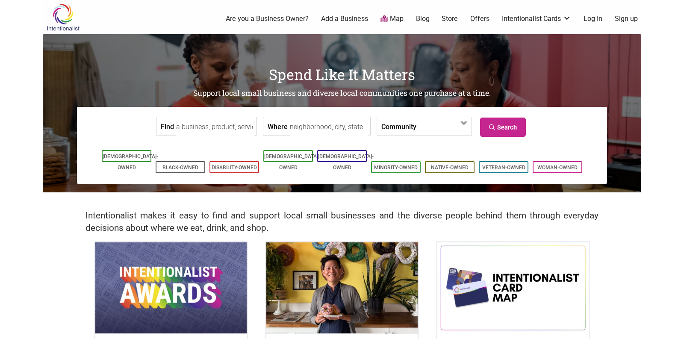 The height and width of the screenshot is (339, 684). What do you see at coordinates (342, 74) in the screenshot?
I see `h1: Spend Like It Matters` at bounding box center [342, 74].